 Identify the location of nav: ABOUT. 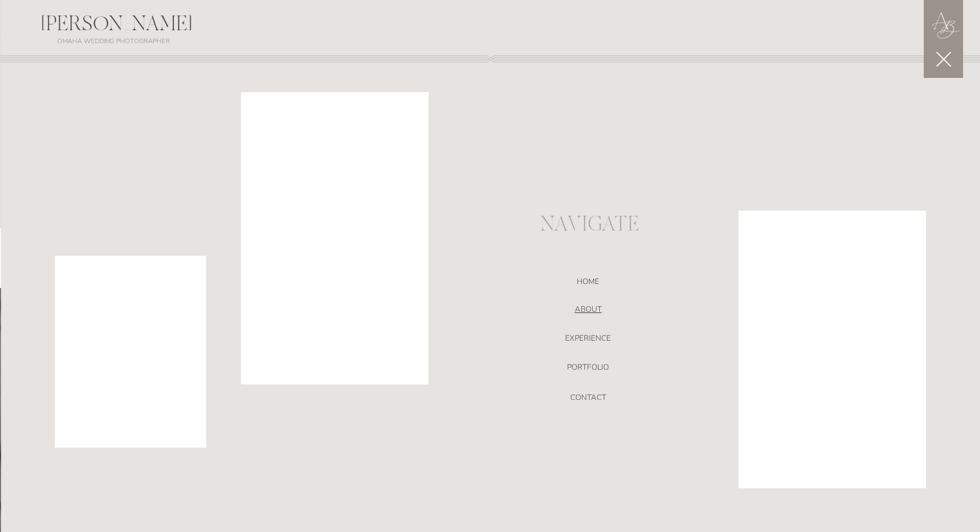
(588, 311).